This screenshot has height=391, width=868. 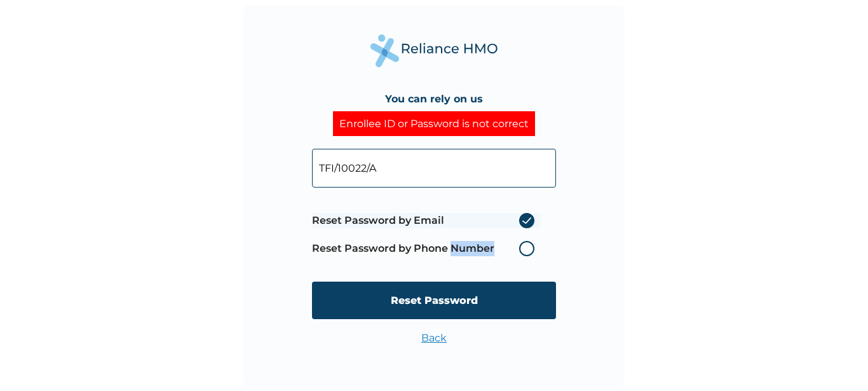 What do you see at coordinates (434, 338) in the screenshot?
I see `a: Back` at bounding box center [434, 338].